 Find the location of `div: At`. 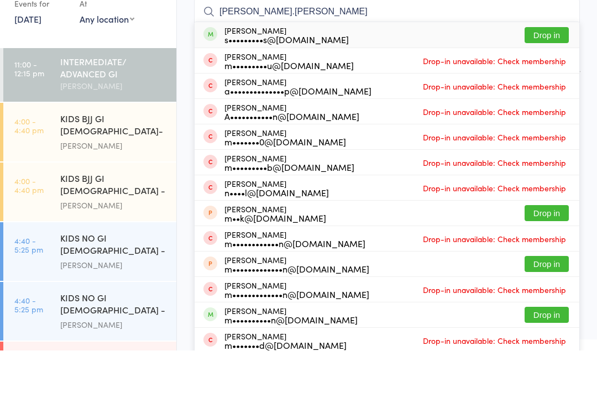

div: At is located at coordinates (107, 56).